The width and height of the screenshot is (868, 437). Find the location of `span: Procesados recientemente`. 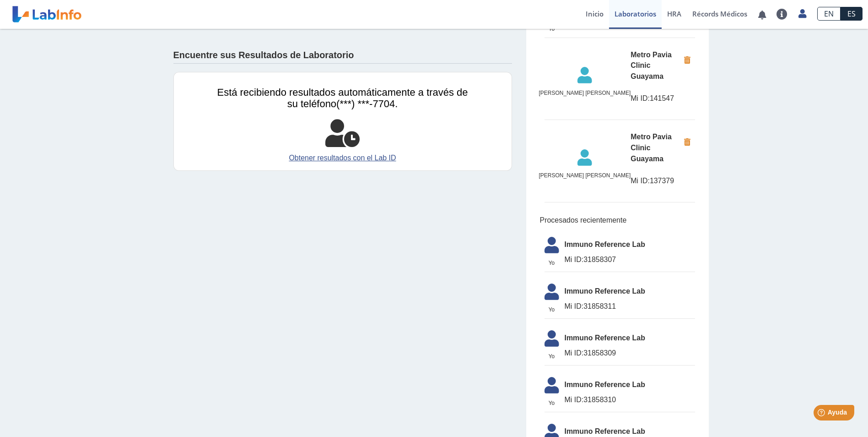

span: Procesados recientemente is located at coordinates (618, 220).